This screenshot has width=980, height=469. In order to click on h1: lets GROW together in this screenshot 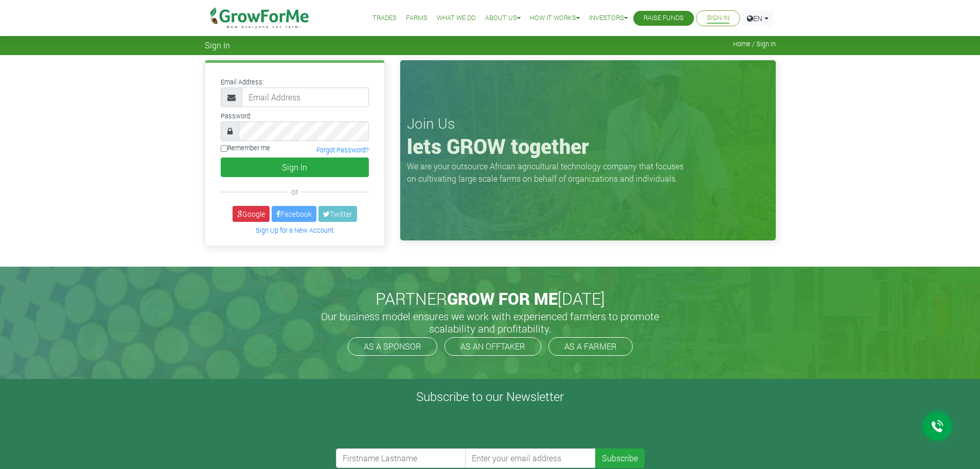, I will do `click(588, 146)`.